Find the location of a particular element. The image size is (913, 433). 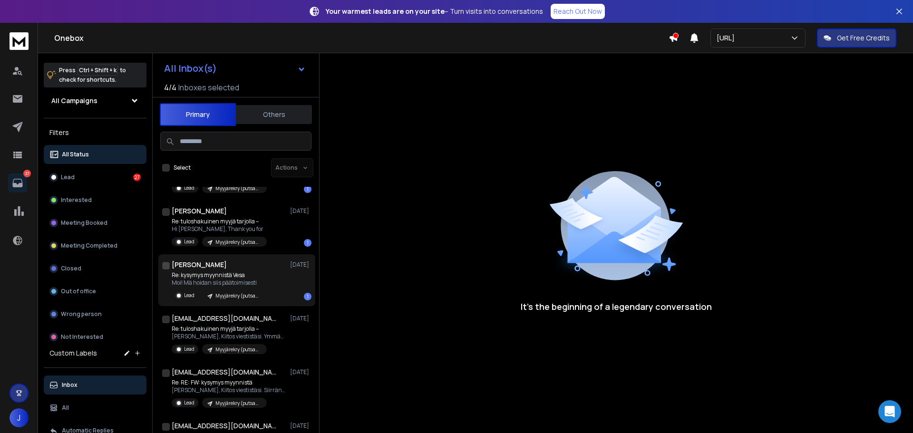

button: Lead27 is located at coordinates (95, 177).